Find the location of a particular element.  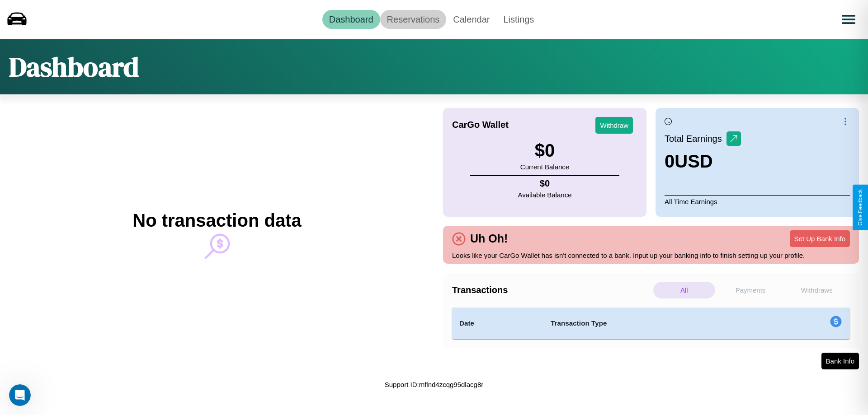

p: Payments is located at coordinates (750, 290).